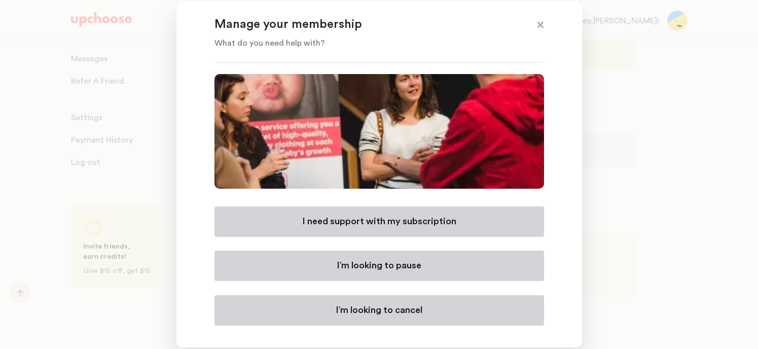 The width and height of the screenshot is (758, 349). I want to click on button: I need support with my subscription, so click(379, 222).